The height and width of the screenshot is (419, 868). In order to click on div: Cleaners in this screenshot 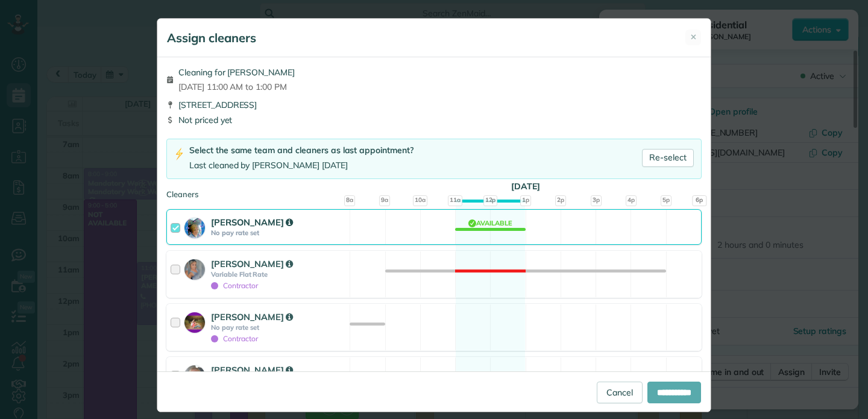, I will do `click(434, 191)`.